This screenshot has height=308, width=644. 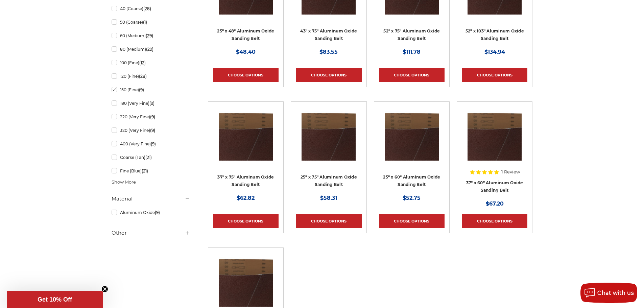 What do you see at coordinates (151, 22) in the screenshot?
I see `a: 50 (Coarse)` at bounding box center [151, 22].